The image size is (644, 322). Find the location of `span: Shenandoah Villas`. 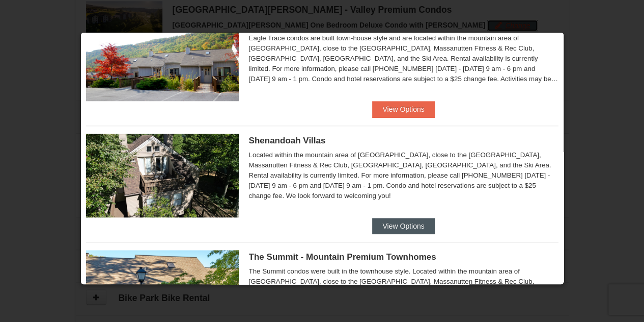

span: Shenandoah Villas is located at coordinates (287, 141).